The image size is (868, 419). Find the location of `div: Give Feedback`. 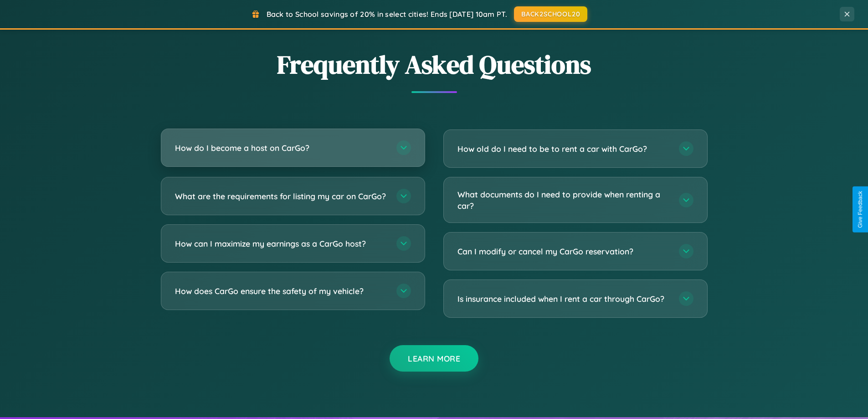

div: Give Feedback is located at coordinates (860, 210).